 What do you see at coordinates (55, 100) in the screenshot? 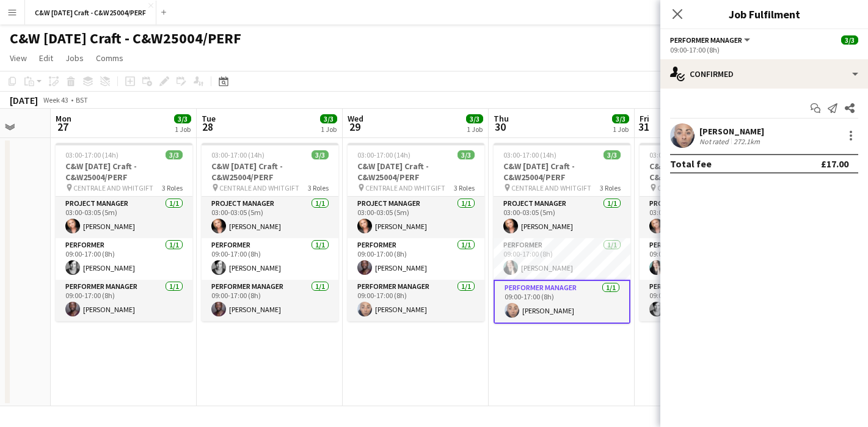
I see `span: Week 43` at bounding box center [55, 100].